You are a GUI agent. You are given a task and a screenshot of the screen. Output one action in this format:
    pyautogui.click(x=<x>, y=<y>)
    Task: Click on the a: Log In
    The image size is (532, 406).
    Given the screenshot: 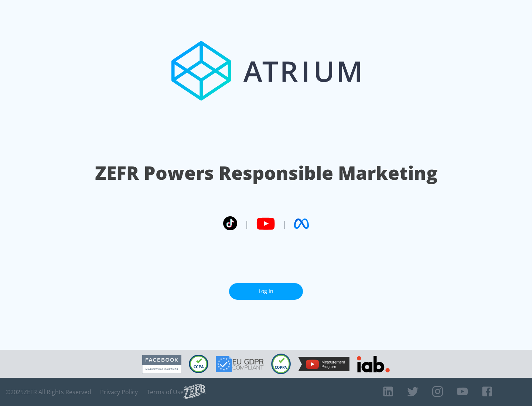 What is the action you would take?
    pyautogui.click(x=266, y=291)
    